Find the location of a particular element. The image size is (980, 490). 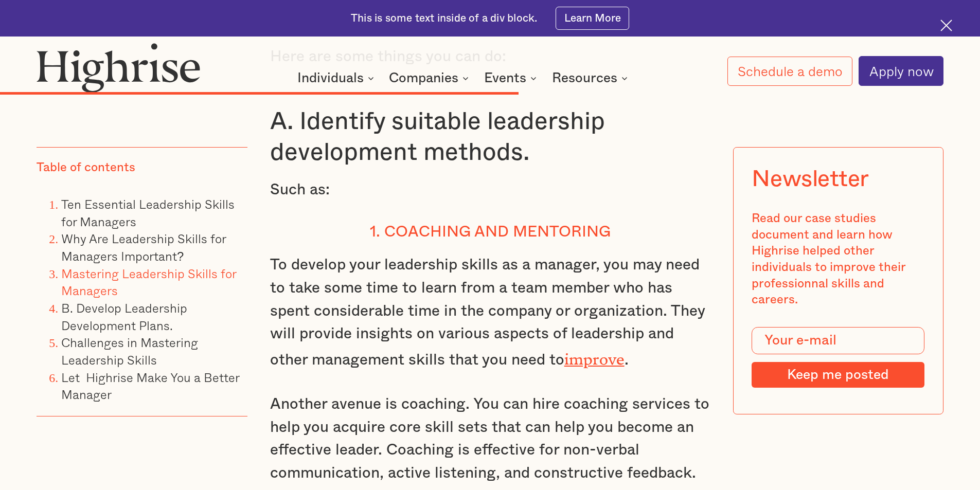

div: This is some text inside of a div block. is located at coordinates (444, 18).